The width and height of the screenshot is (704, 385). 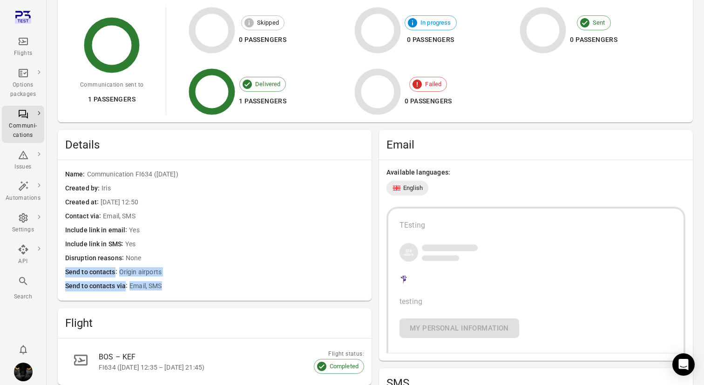 I want to click on span: testing, so click(x=410, y=301).